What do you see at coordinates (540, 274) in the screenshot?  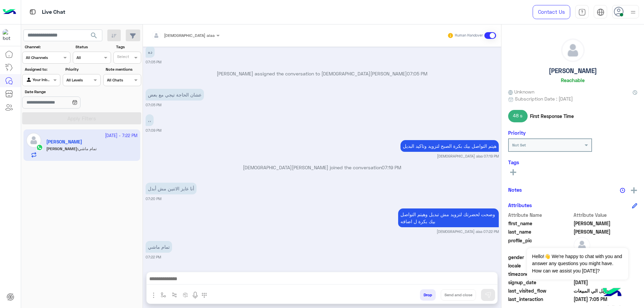 I see `span: timezone` at bounding box center [540, 274].